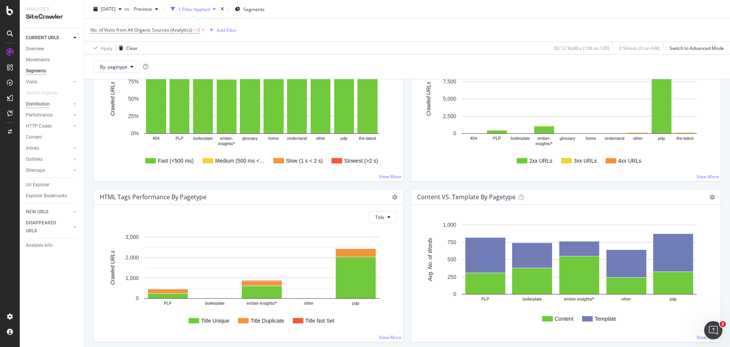 The image size is (730, 347). What do you see at coordinates (45, 93) in the screenshot?
I see `a: Search Engines` at bounding box center [45, 93].